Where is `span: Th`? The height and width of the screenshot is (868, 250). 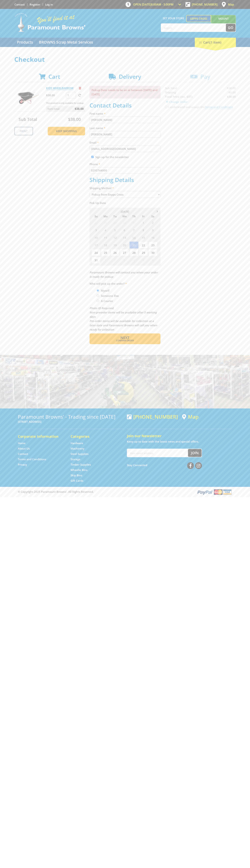 span: Th is located at coordinates (134, 216).